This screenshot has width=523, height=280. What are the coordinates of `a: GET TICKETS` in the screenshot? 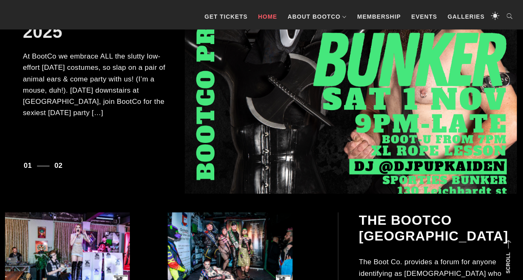 It's located at (226, 17).